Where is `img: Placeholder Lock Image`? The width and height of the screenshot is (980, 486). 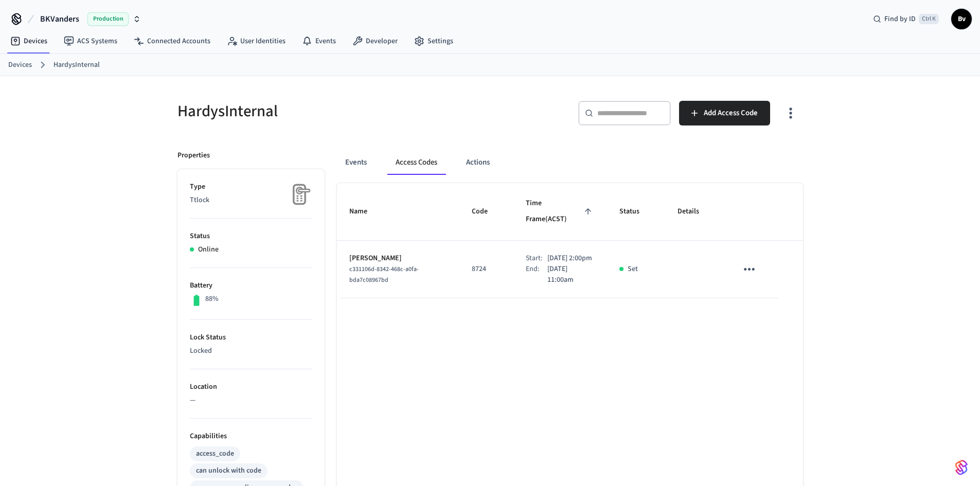 img: Placeholder Lock Image is located at coordinates (299, 194).